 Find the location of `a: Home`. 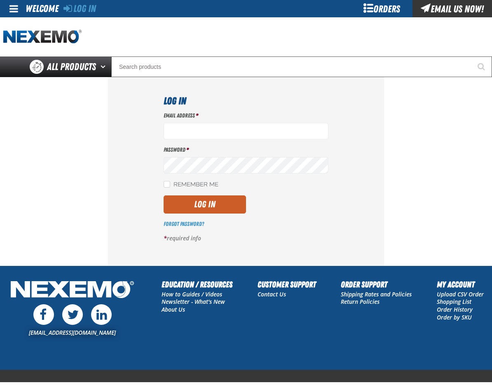

a: Home is located at coordinates (42, 37).